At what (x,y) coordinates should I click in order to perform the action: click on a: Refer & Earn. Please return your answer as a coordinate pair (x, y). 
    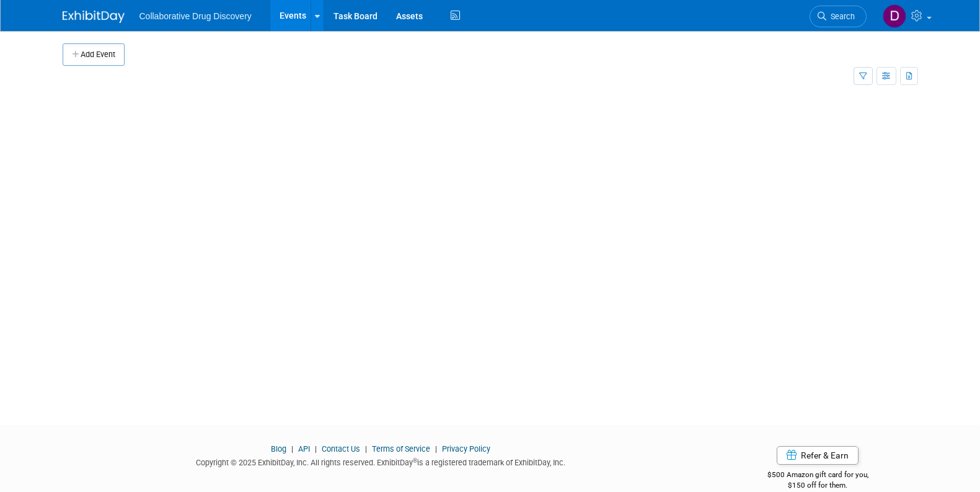
    Looking at the image, I should click on (817, 455).